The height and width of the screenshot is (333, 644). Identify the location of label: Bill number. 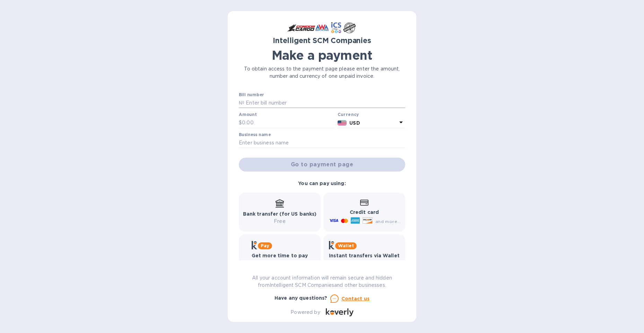
(251, 95).